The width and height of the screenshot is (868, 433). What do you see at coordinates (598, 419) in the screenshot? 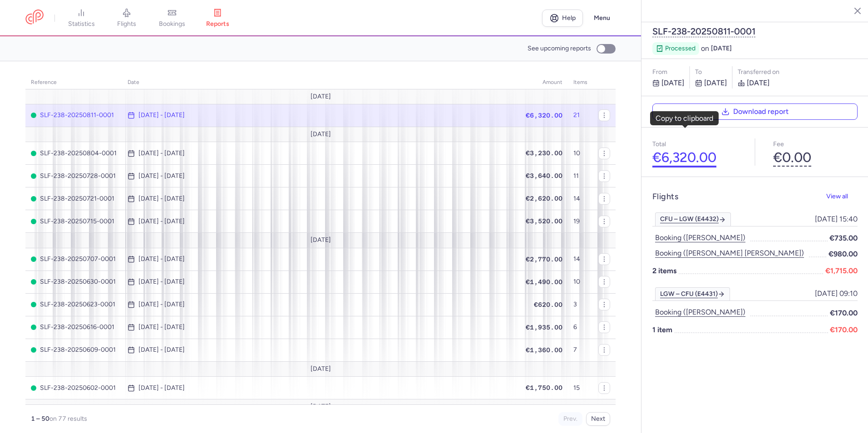
I see `button: Next` at bounding box center [598, 419].